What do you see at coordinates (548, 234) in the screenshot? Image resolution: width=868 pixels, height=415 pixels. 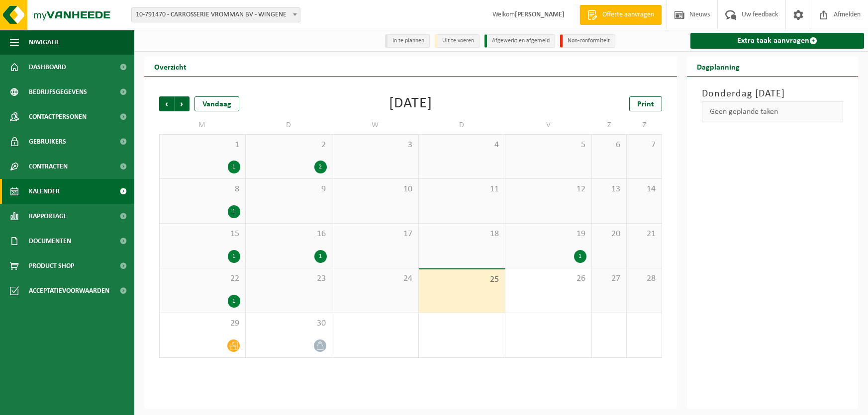 I see `span: 19` at bounding box center [548, 234].